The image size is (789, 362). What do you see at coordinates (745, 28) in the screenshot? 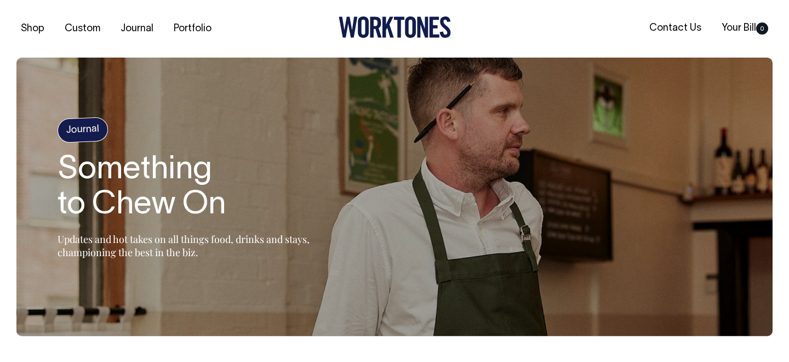
I see `a: Your Bill0` at bounding box center [745, 28].